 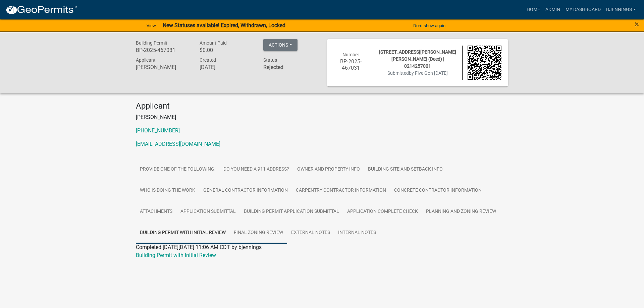 What do you see at coordinates (341, 191) in the screenshot?
I see `a: Carpentry Contractor Information` at bounding box center [341, 191].